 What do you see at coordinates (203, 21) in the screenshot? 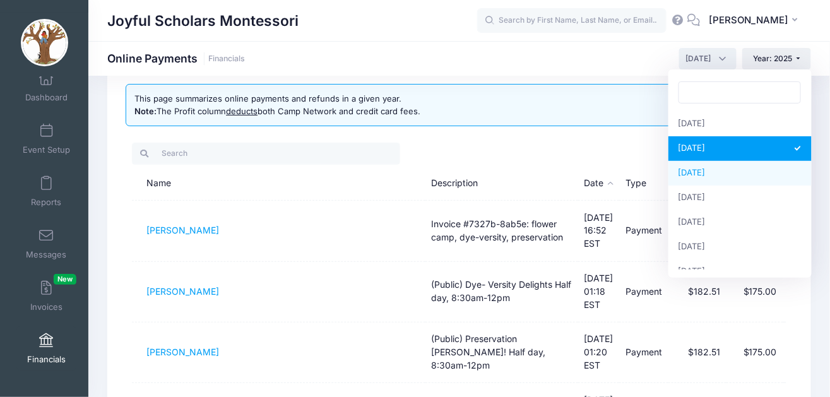
I see `h1: Joyful Scholars Montessori` at bounding box center [203, 21].